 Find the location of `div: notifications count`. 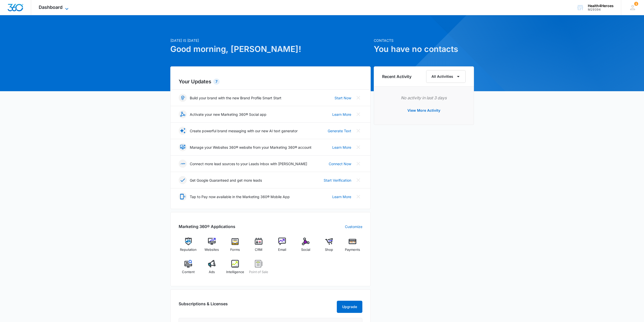

div: notifications count is located at coordinates (636, 4).